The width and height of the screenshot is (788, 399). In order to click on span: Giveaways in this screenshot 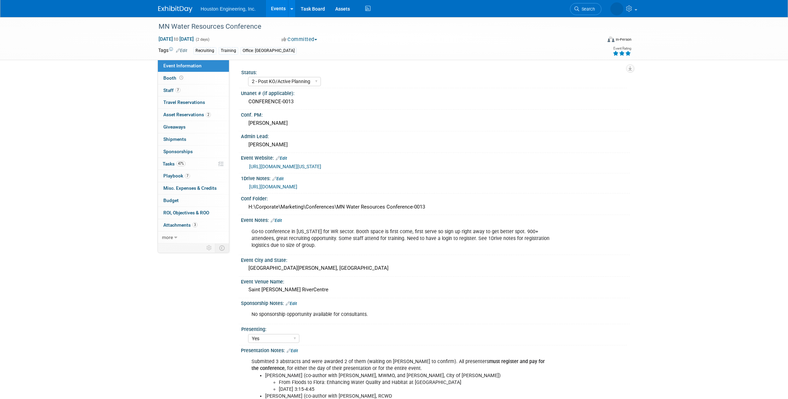, I will do `click(174, 127)`.